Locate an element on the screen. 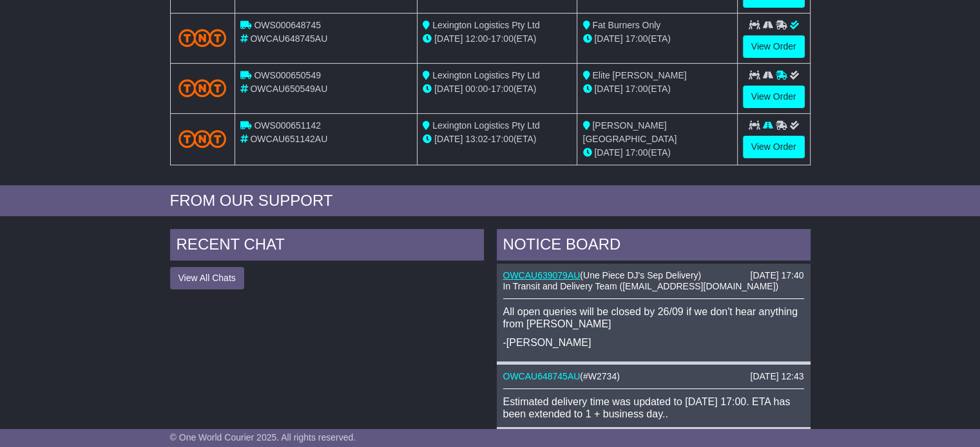 The height and width of the screenshot is (447, 980). span: OWCAU648745AU is located at coordinates (288, 39).